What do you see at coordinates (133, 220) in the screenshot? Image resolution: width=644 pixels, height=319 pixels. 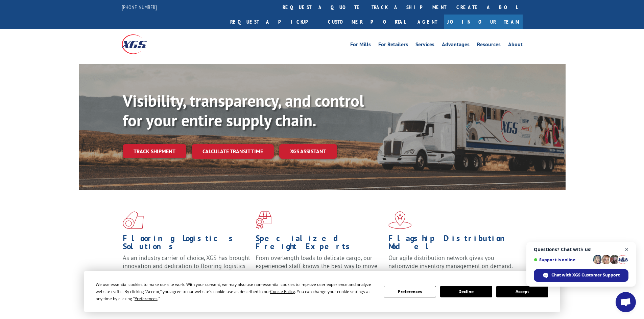 I see `img: xgs-icon-total-supply-chain-intelligence-red` at bounding box center [133, 220].